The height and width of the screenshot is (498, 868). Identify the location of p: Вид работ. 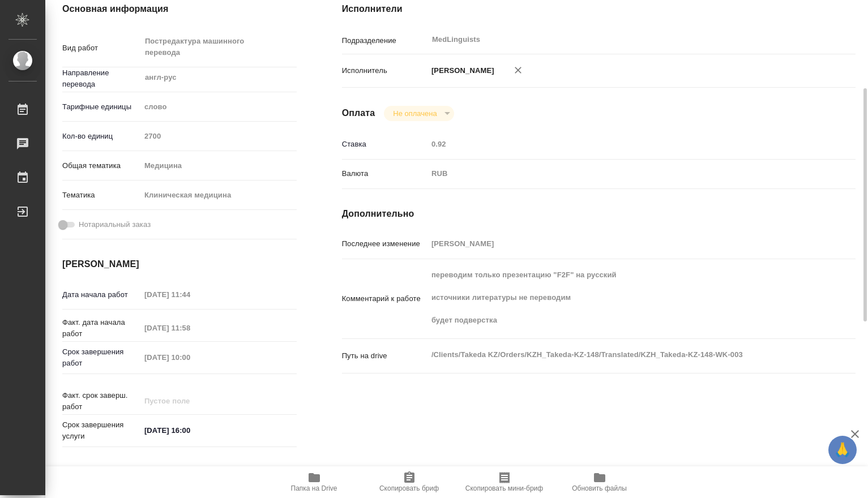
(101, 48).